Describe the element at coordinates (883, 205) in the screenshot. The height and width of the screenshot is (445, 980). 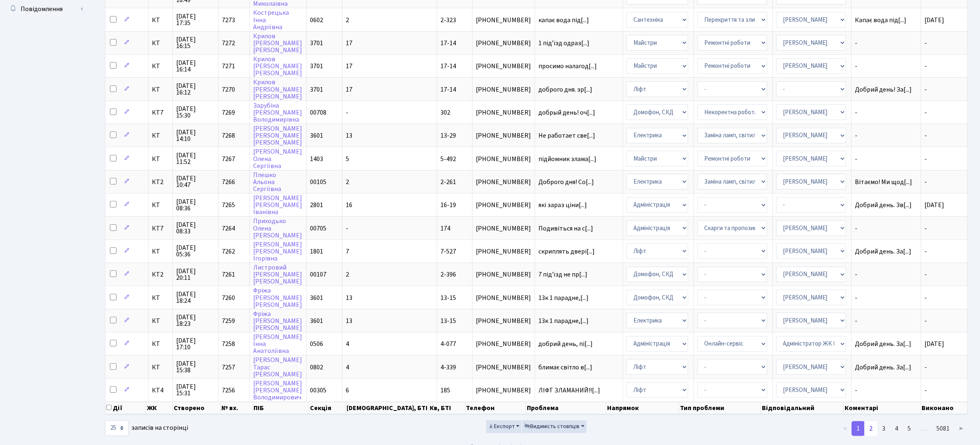
I see `span: Добрий день. Зв[...]` at that location.